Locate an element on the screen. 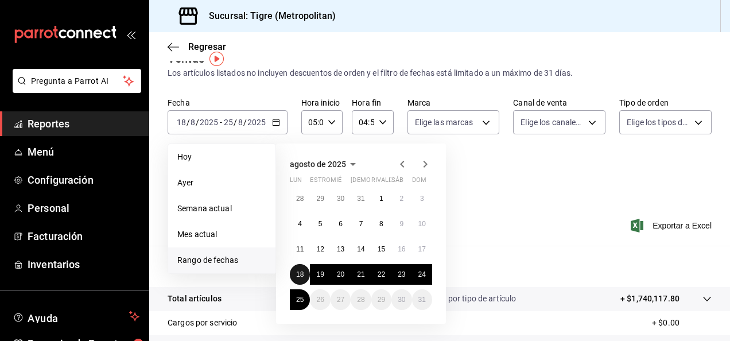 The width and height of the screenshot is (730, 341). abbr: 10 de agosto de 2025 is located at coordinates (422, 224).